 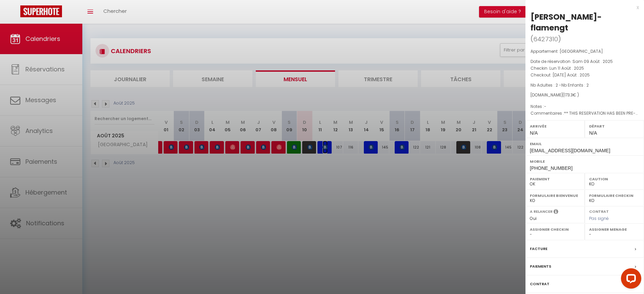 I want to click on span: 173.3, so click(x=568, y=95).